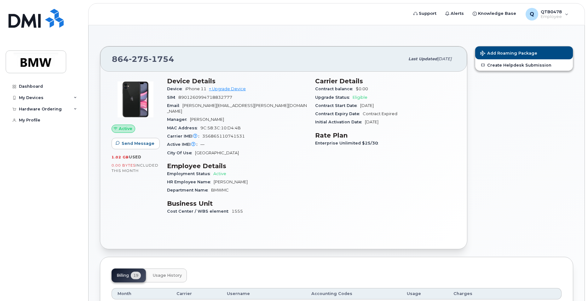 The width and height of the screenshot is (588, 301). I want to click on a: Create Helpdesk Submission, so click(524, 65).